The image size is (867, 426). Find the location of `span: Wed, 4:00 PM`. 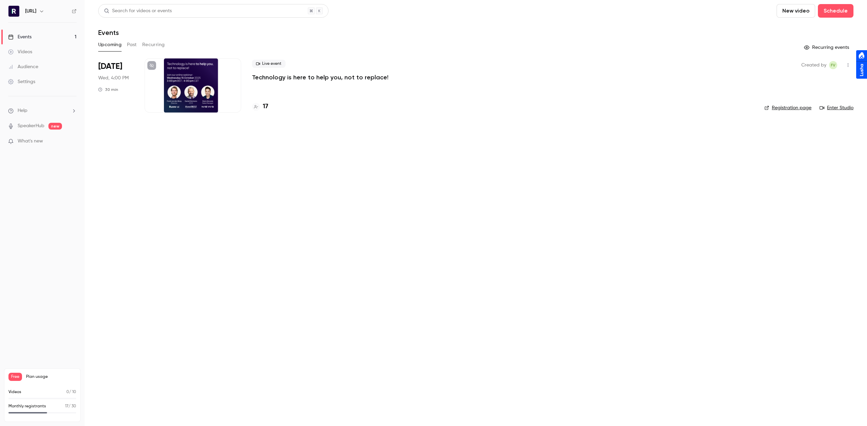

span: Wed, 4:00 PM is located at coordinates (114, 78).